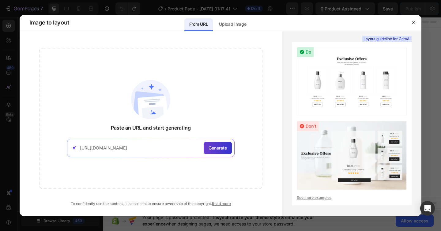  I want to click on div: To confidently use the content, it is essential to ensure ownership of the copyright., so click(151, 204).